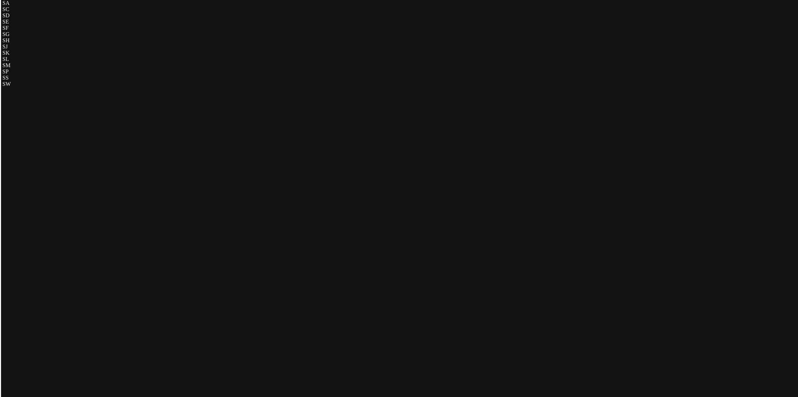 Image resolution: width=798 pixels, height=397 pixels. I want to click on span: D, so click(8, 15).